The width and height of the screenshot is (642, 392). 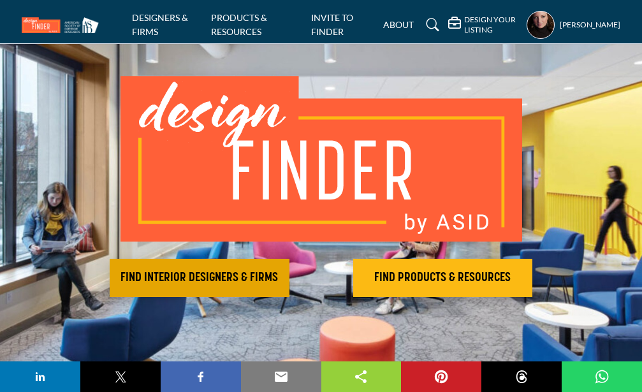 I want to click on img: linkedin sharing button, so click(x=40, y=377).